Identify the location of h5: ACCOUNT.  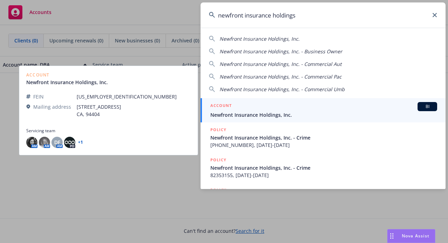
(221, 106).